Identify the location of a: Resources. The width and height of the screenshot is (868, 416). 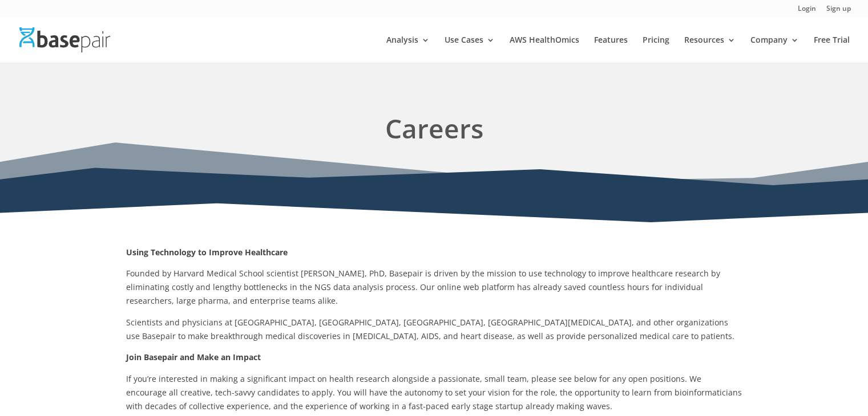
(710, 49).